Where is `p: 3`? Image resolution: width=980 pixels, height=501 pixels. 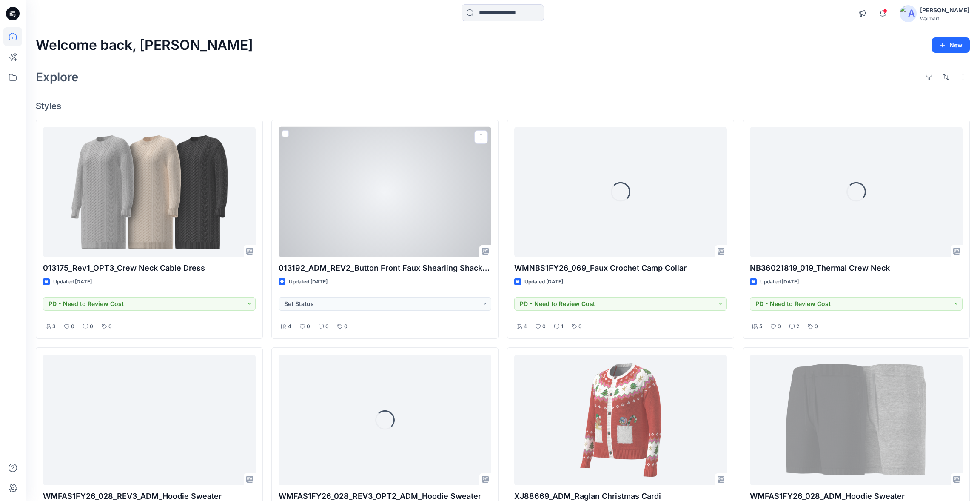 p: 3 is located at coordinates (54, 326).